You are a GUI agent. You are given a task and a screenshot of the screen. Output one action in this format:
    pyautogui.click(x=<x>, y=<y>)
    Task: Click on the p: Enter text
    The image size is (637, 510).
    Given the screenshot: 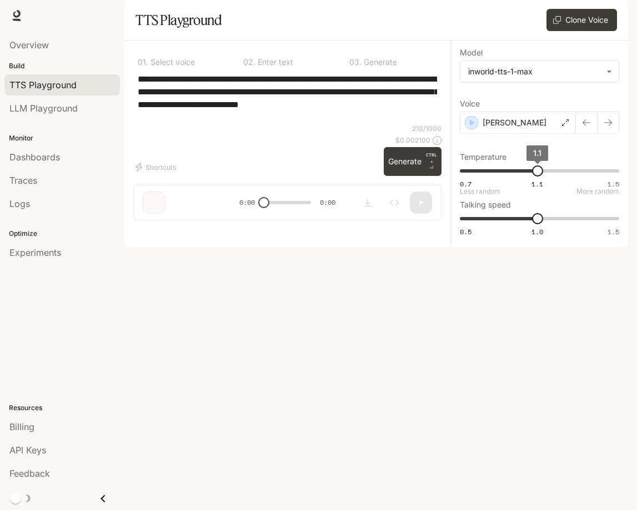 What is the action you would take?
    pyautogui.click(x=274, y=62)
    